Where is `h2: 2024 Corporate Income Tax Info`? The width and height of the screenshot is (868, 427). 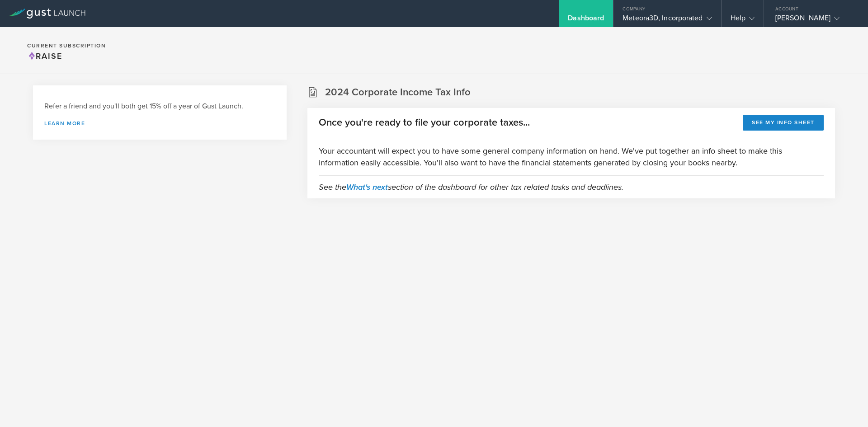
h2: 2024 Corporate Income Tax Info is located at coordinates (398, 92).